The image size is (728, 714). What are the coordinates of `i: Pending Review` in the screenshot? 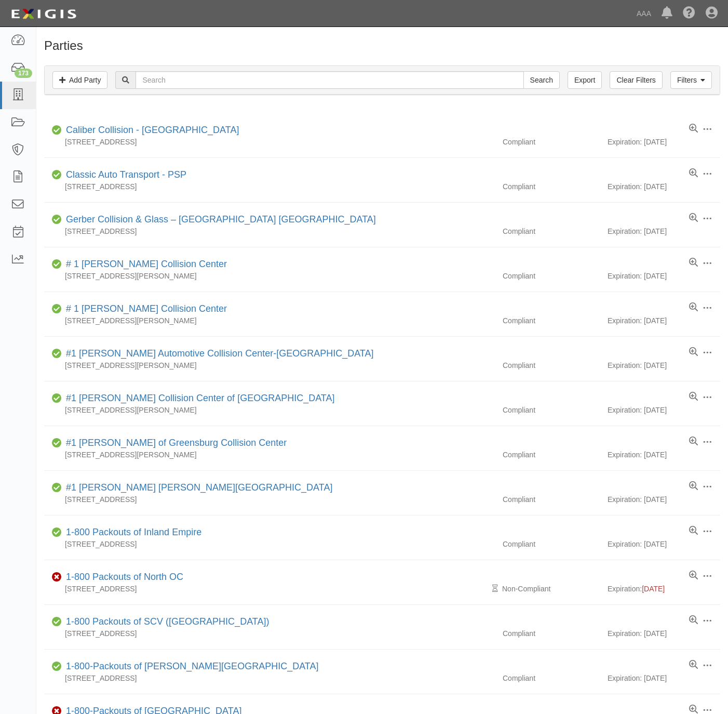 It's located at (495, 588).